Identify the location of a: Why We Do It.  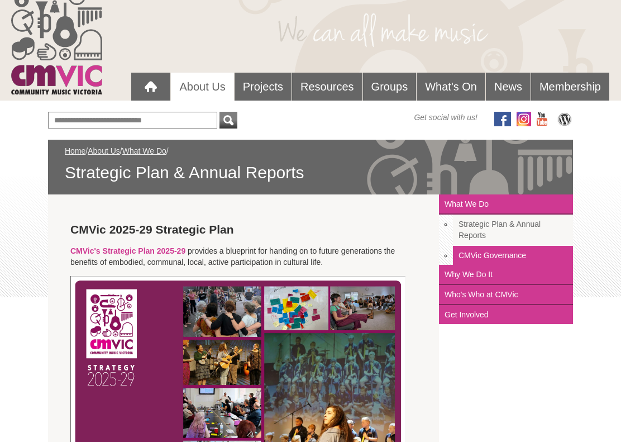
(506, 275).